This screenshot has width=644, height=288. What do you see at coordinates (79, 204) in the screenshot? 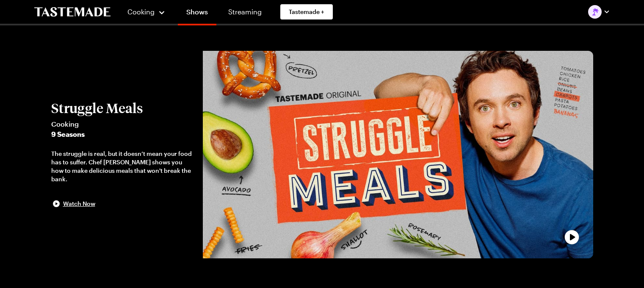
I see `span: Watch Now` at bounding box center [79, 204].